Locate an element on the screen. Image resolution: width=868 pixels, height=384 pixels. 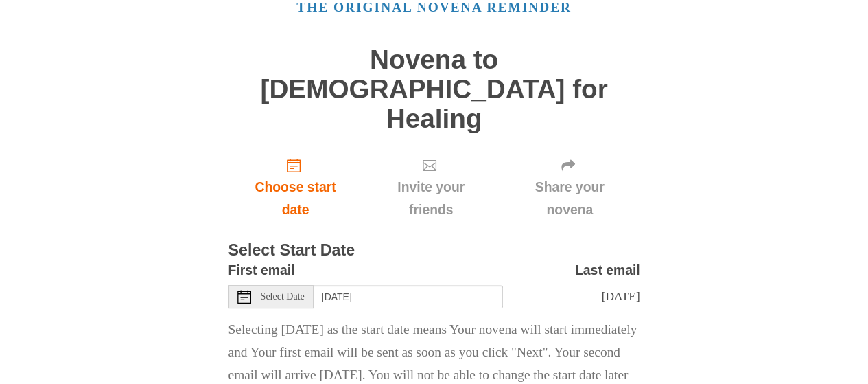
h3: Select Start Date is located at coordinates (434, 251).